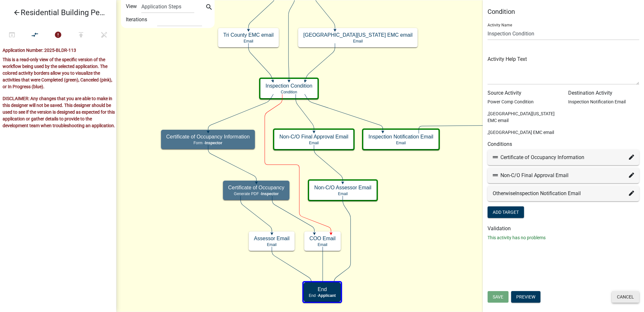 The height and width of the screenshot is (312, 644). Describe the element at coordinates (208, 143) in the screenshot. I see `p: Form -` at that location.